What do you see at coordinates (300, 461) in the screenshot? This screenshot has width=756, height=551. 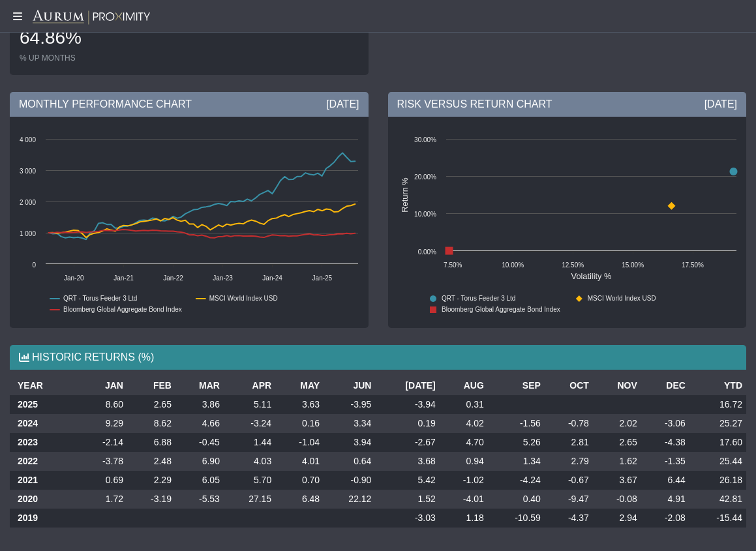 I see `td: 4.01` at bounding box center [300, 461].